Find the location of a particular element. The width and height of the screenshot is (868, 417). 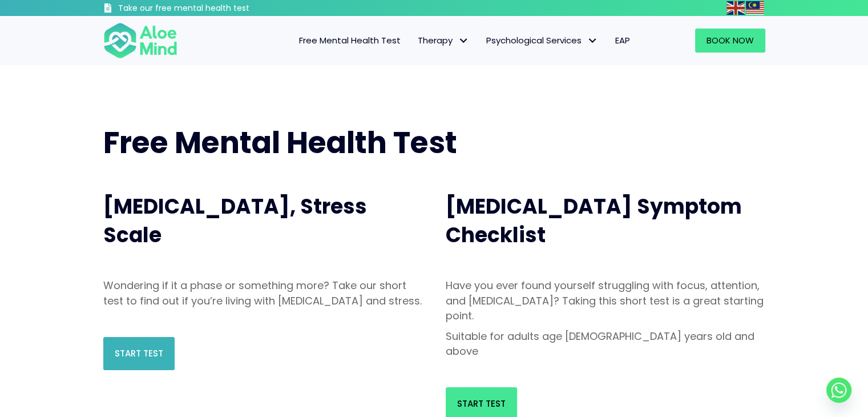

a: Take our free mental health test is located at coordinates (207, 9).